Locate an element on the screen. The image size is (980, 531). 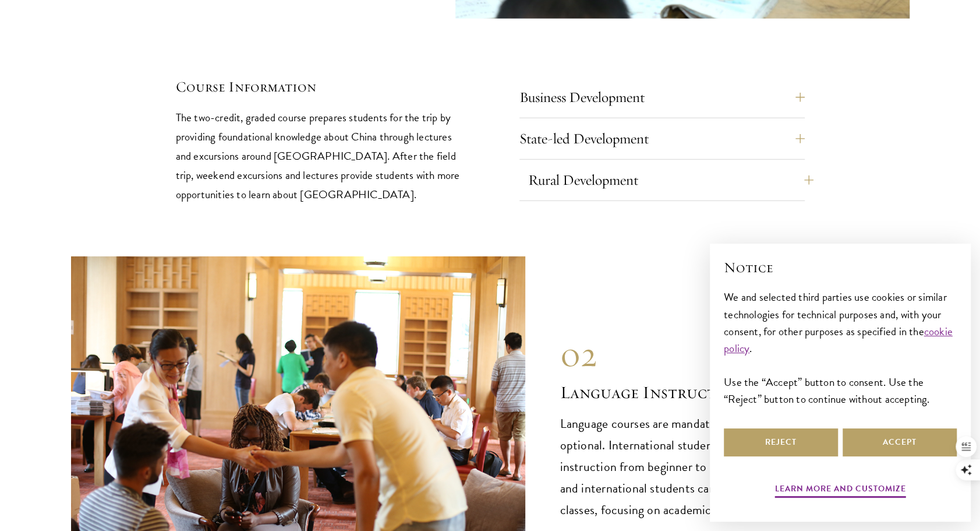
button: Business Development is located at coordinates (662, 97).